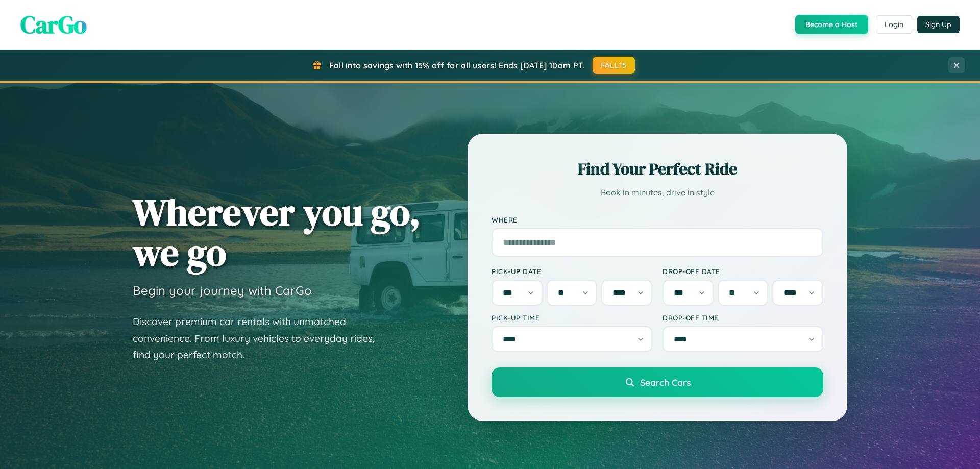 This screenshot has width=980, height=469. Describe the element at coordinates (742, 318) in the screenshot. I see `label: Drop-off Time` at that location.